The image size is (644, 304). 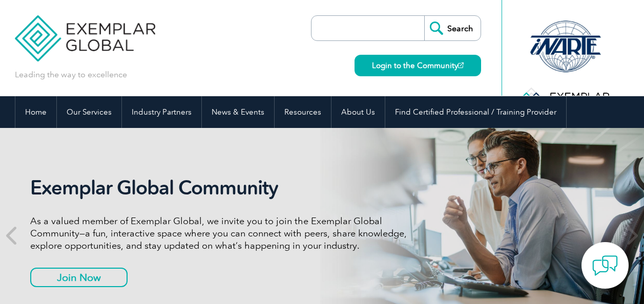 I want to click on p: As a valued member of Exemplar Global, we invite you to join the Exemplar Global Community—a fun,..., so click(x=222, y=233).